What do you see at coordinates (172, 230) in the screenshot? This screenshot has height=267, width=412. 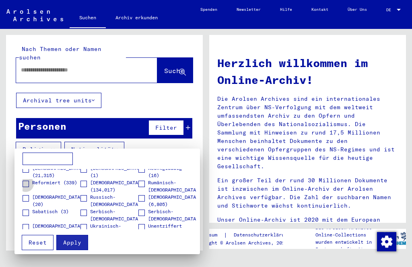 I see `span: Unentziffert (57)` at bounding box center [172, 230].